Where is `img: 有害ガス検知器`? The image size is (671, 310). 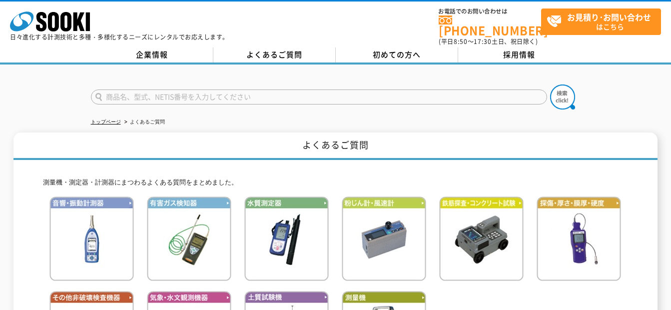
img: 有害ガス検知器 is located at coordinates (189, 238).